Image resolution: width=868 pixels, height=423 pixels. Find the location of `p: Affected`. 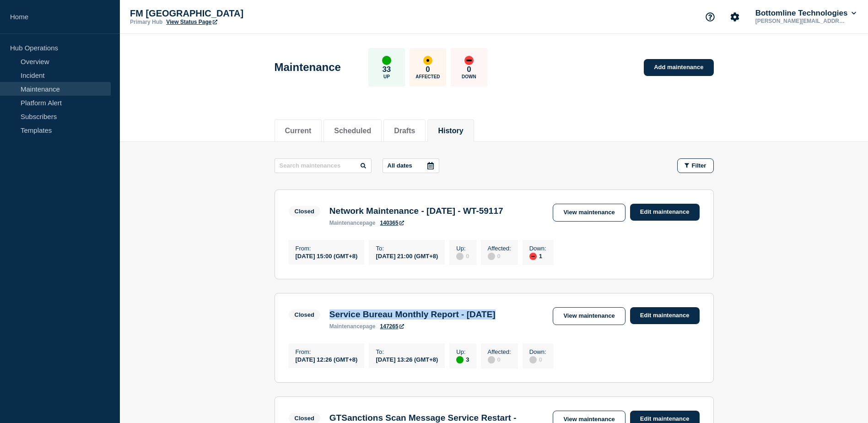

p: Affected is located at coordinates (427, 76).